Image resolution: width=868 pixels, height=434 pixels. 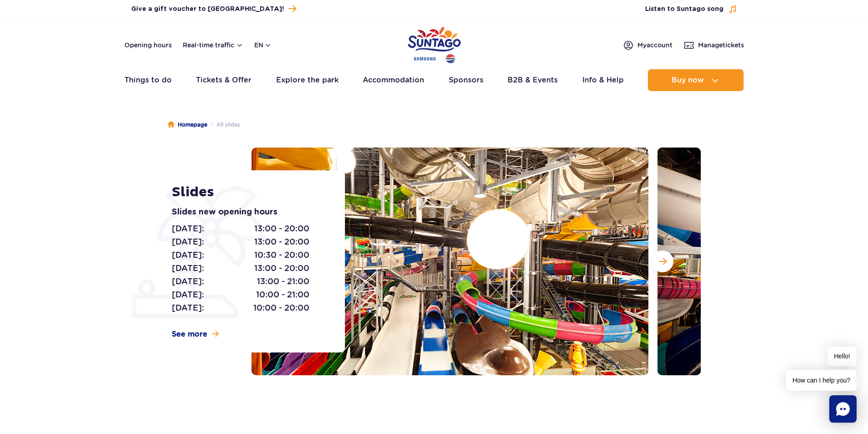 What do you see at coordinates (654, 45) in the screenshot?
I see `span: My account` at bounding box center [654, 45].